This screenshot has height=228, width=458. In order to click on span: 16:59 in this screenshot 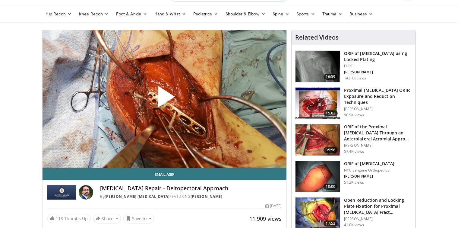, I will do `click(331, 77)`.